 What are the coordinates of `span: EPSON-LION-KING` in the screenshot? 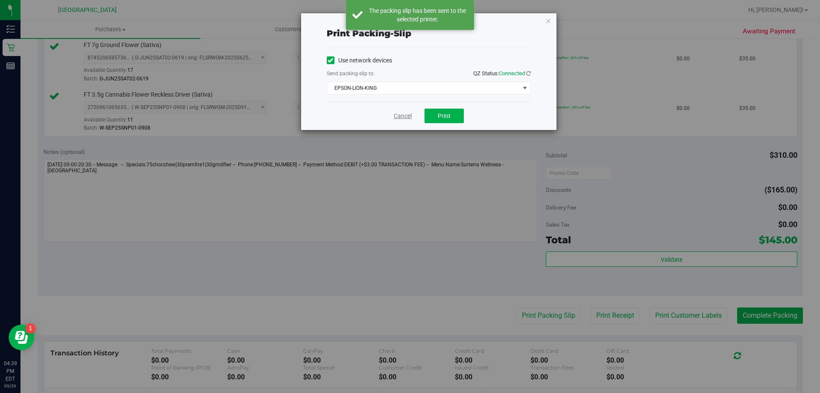 It's located at (423, 88).